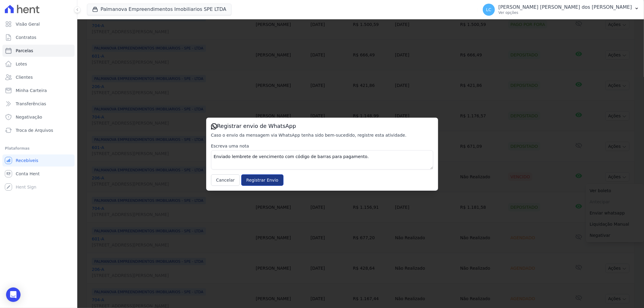 The height and width of the screenshot is (308, 644). Describe the element at coordinates (322, 135) in the screenshot. I see `p: Caso o envio da mensagem via WhatsApp tenha sido bem-sucedido, registre esta atividade.` at that location.